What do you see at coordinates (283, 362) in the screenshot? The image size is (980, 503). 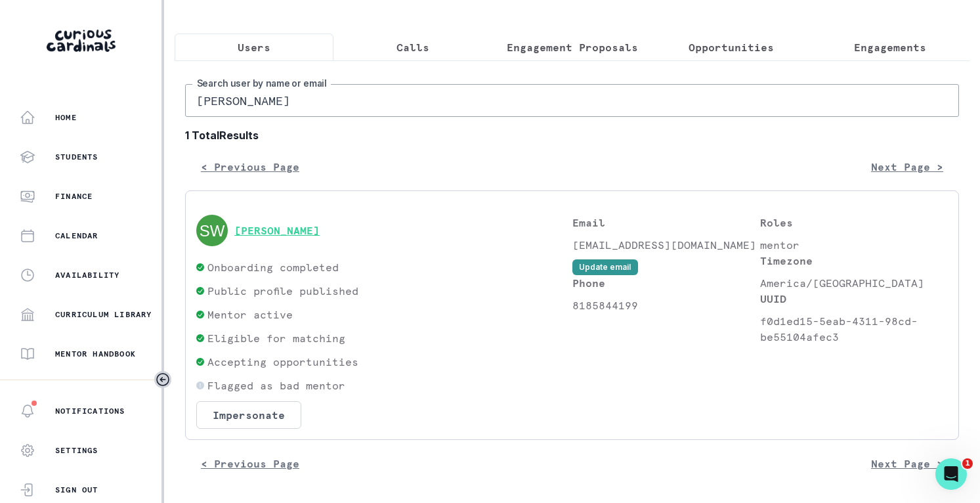 I see `p: Accepting opportunities` at bounding box center [283, 362].